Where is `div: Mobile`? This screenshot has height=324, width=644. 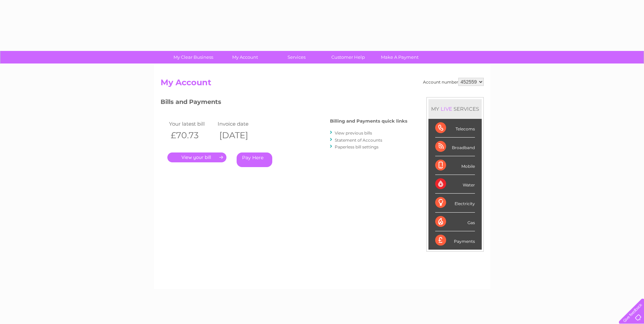
div: Mobile is located at coordinates (455, 165).